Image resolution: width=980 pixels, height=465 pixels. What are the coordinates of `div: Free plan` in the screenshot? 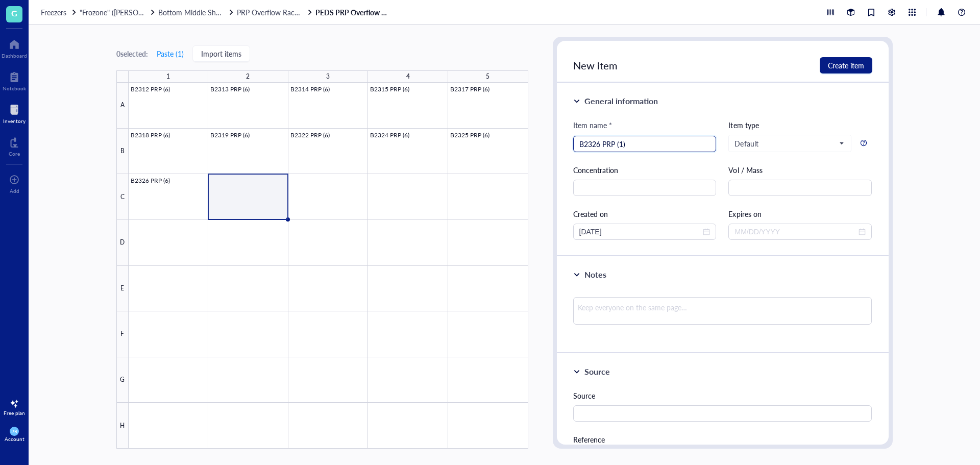 It's located at (14, 413).